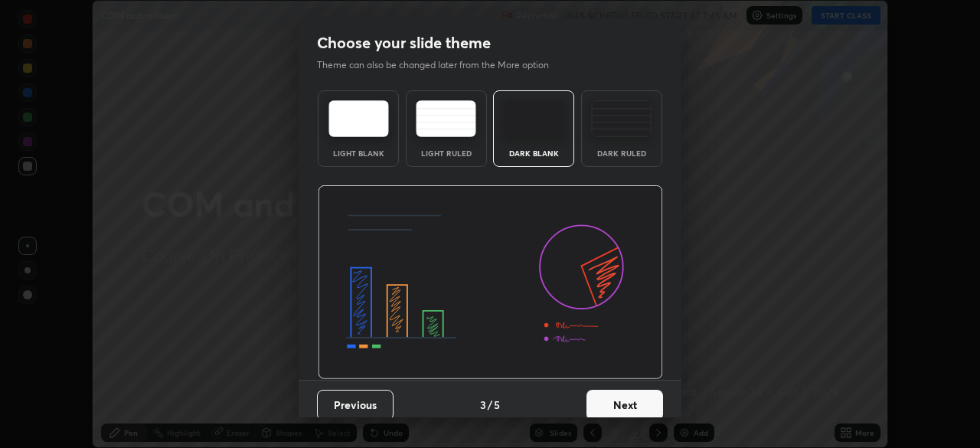  Describe the element at coordinates (534, 153) in the screenshot. I see `div: Dark Blank` at that location.